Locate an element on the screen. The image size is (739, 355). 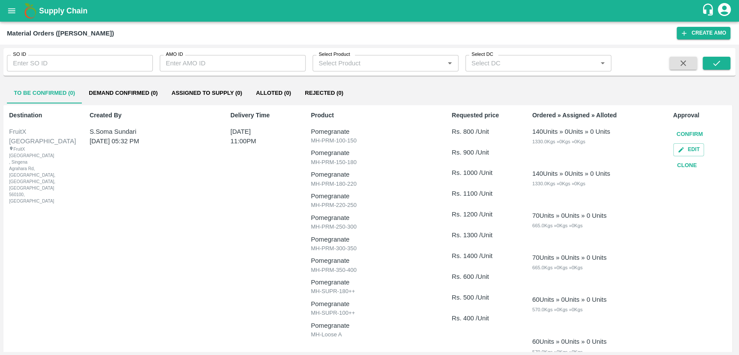
p: Requested price is located at coordinates (479, 115).